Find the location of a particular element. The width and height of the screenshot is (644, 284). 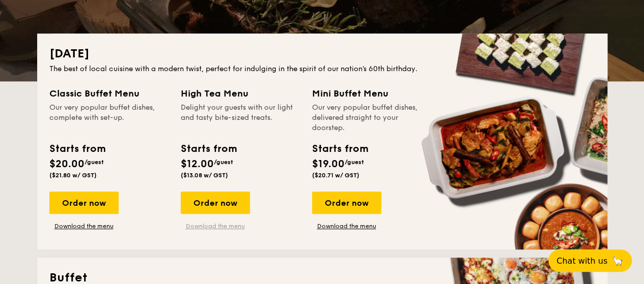

div: Our very popular buffet dishes, complete with set-up. is located at coordinates (109, 118).